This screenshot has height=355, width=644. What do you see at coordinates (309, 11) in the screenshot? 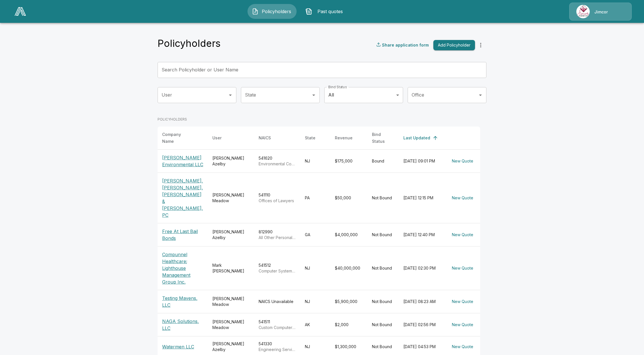
I see `img: Past quotes Icon` at bounding box center [309, 11].